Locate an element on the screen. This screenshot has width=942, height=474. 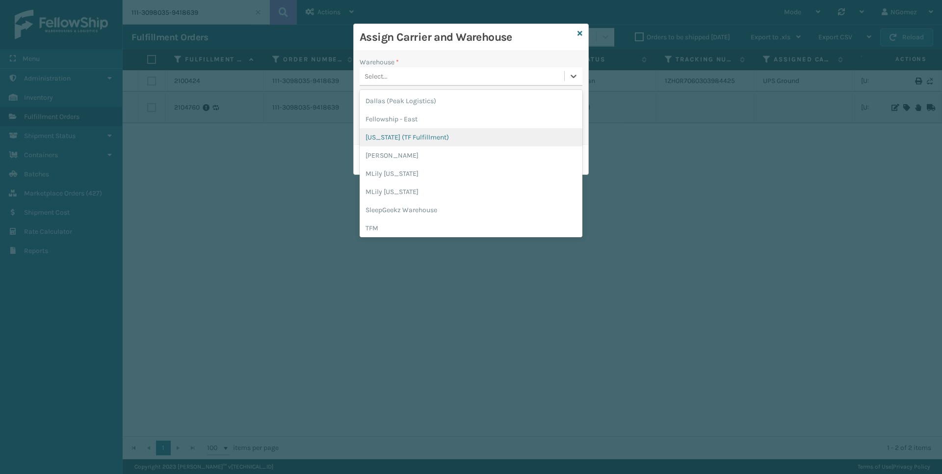
div: SleepGeekz Warehouse is located at coordinates (471, 210).